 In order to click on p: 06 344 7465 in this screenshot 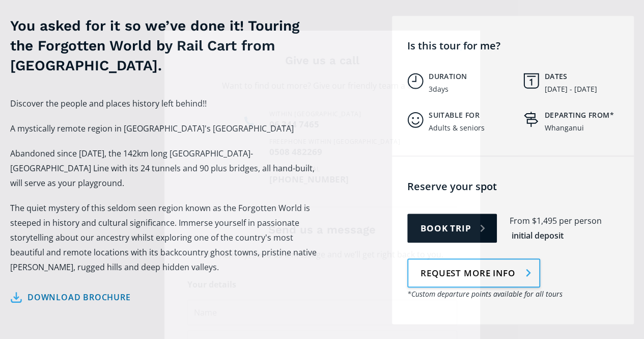, I will do `click(334, 124)`.